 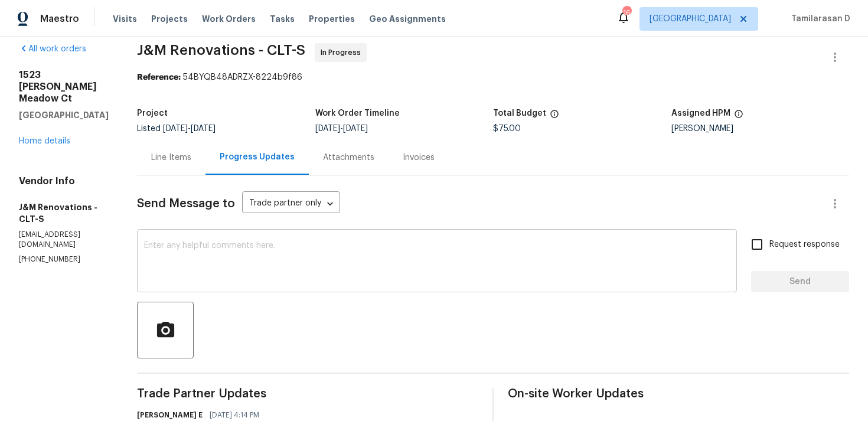 What do you see at coordinates (520, 114) in the screenshot?
I see `h5: Total Budget` at bounding box center [520, 114].